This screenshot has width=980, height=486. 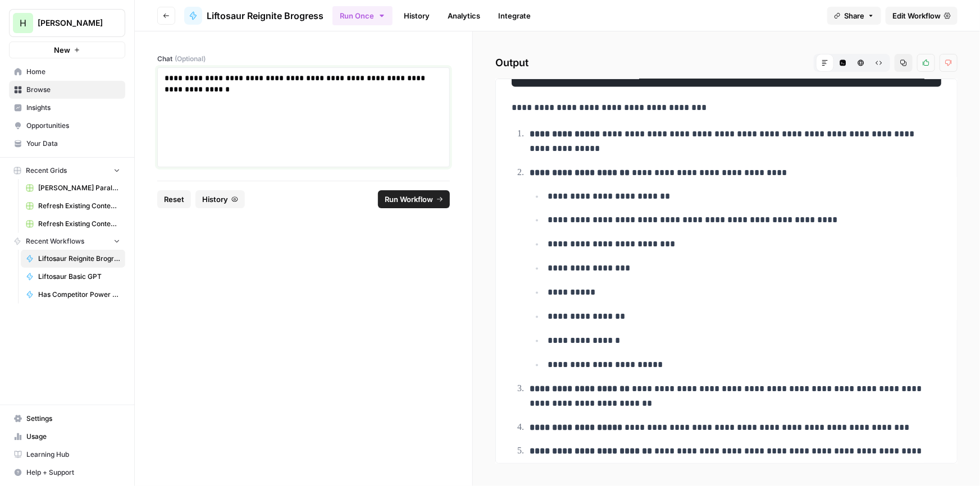 What do you see at coordinates (414, 199) in the screenshot?
I see `button: Run Workflow` at bounding box center [414, 199].